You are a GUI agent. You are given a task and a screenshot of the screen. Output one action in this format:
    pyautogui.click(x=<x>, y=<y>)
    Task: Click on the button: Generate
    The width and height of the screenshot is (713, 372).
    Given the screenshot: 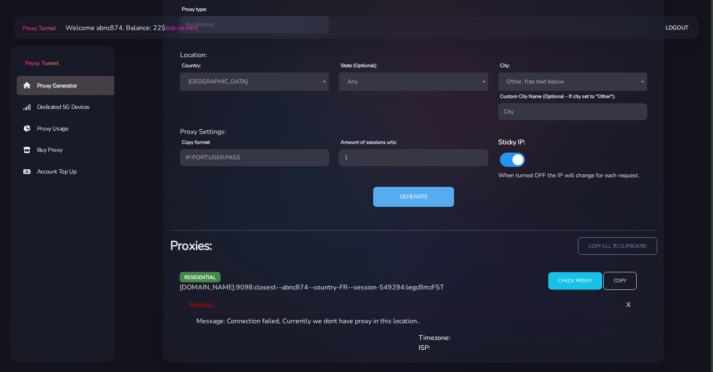 What is the action you would take?
    pyautogui.click(x=414, y=197)
    